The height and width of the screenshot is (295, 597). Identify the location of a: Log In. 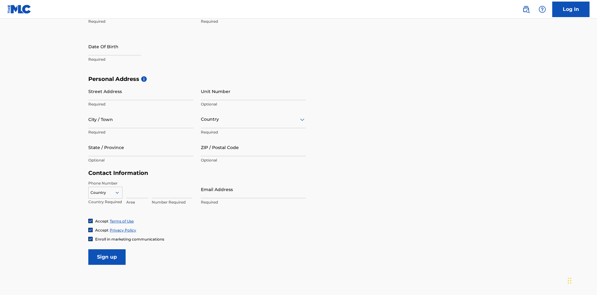
(571, 9).